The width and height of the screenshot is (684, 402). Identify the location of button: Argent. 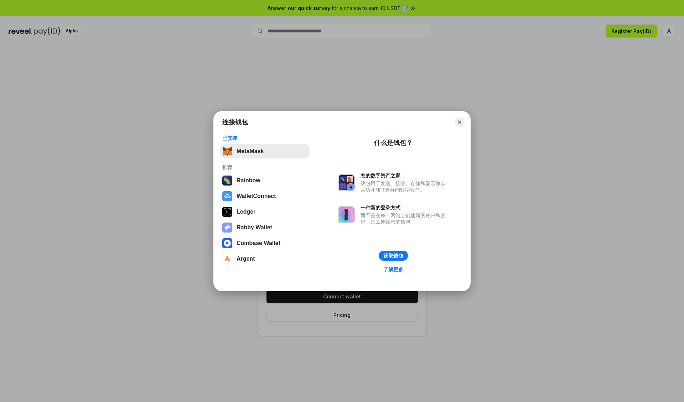
(265, 259).